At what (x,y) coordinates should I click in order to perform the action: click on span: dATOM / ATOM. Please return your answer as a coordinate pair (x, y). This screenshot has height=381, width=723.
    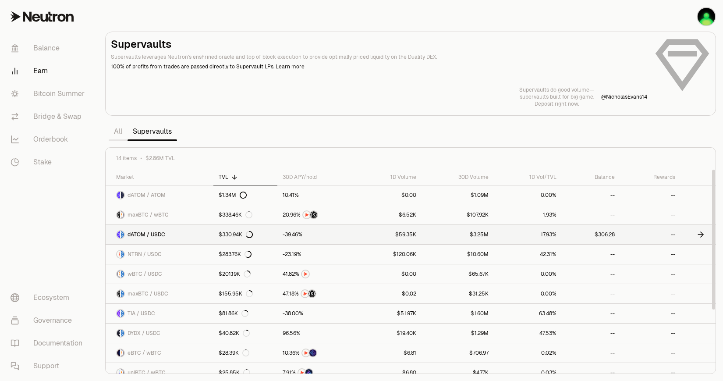
    Looking at the image, I should click on (146, 195).